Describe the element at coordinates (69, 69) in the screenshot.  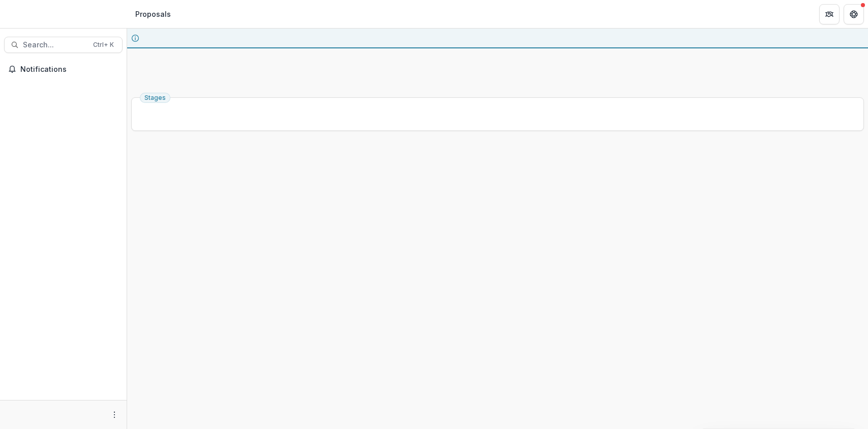
I see `span: Notifications` at that location.